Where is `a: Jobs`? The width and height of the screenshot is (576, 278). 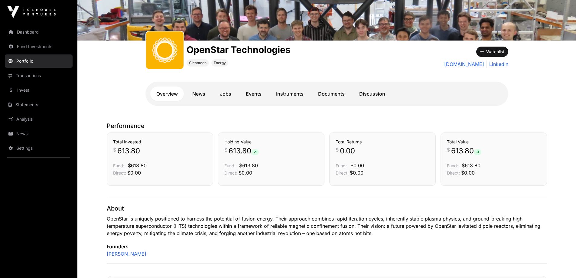 a: Jobs is located at coordinates (226, 94).